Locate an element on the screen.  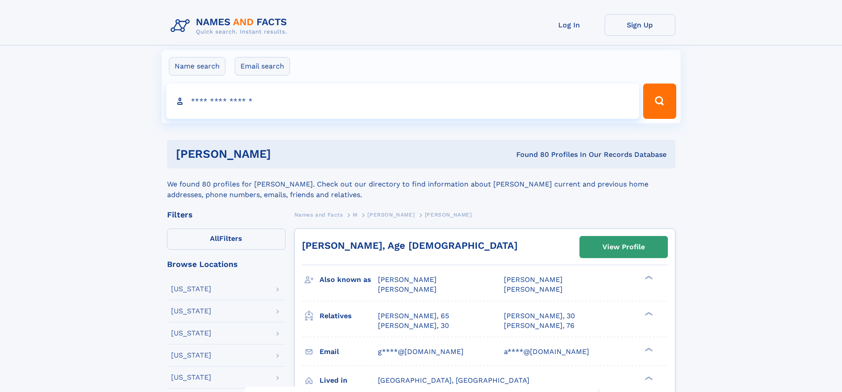
a: Names and Facts is located at coordinates (319, 214).